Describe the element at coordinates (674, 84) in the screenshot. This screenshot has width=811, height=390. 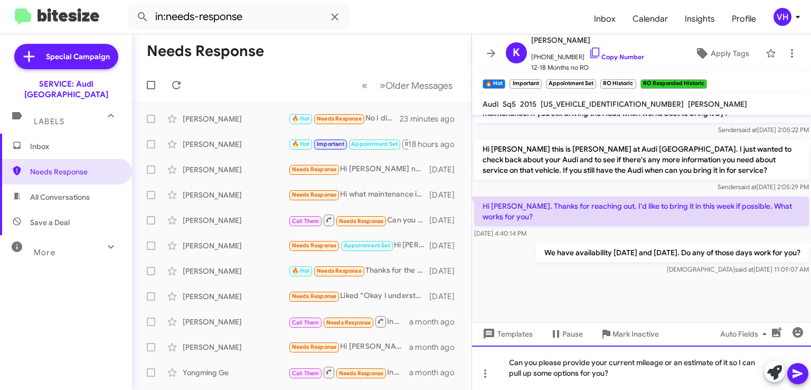
I see `small: RO Responded Historic` at that location.